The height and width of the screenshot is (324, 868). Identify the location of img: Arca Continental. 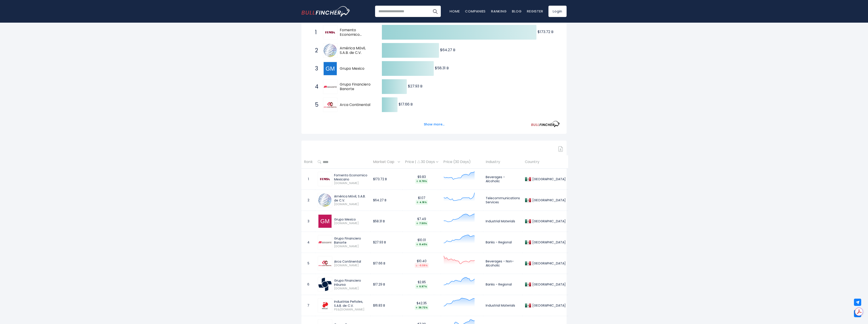
(330, 105).